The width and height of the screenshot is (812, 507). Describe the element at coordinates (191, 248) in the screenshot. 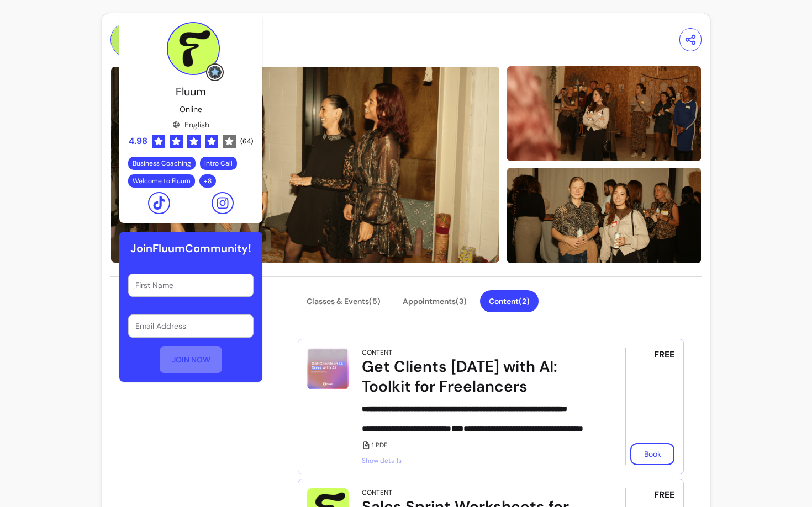

I see `h6: Join Fluum Community!` at that location.